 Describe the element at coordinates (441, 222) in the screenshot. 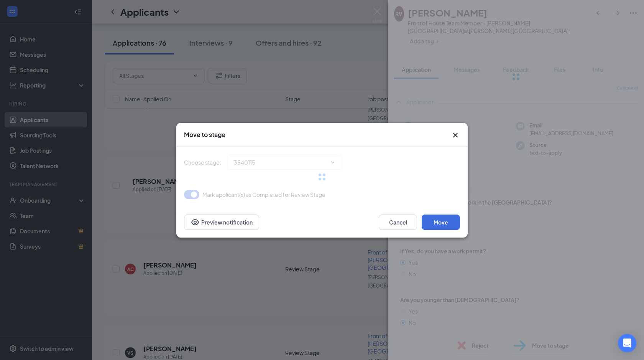

I see `button: Move` at that location.